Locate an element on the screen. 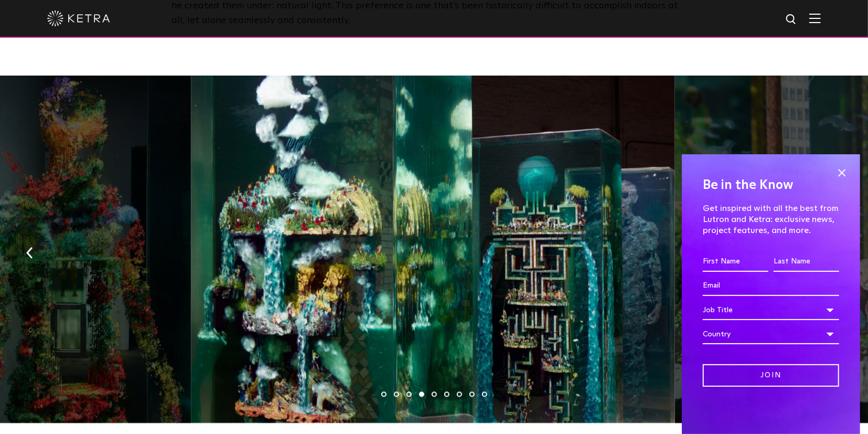 The height and width of the screenshot is (434, 868). input: Email is located at coordinates (771, 286).